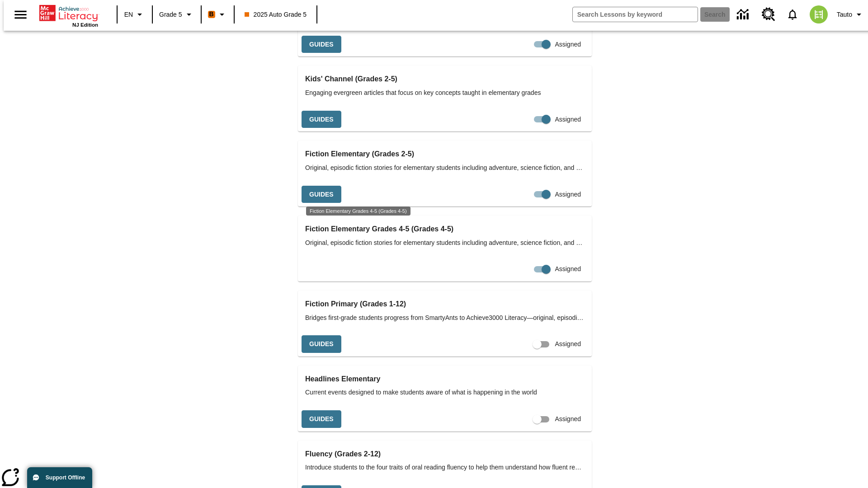 The height and width of the screenshot is (488, 868). What do you see at coordinates (743, 14) in the screenshot?
I see `a: Data Center` at bounding box center [743, 14].